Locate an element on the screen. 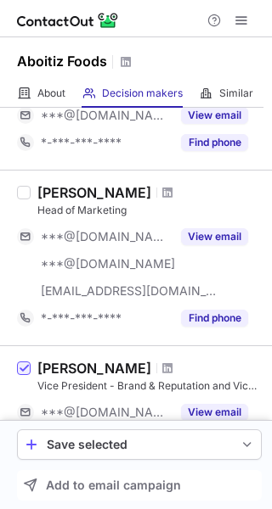 Image resolution: width=272 pixels, height=509 pixels. div: Head of Marketing is located at coordinates (149, 210).